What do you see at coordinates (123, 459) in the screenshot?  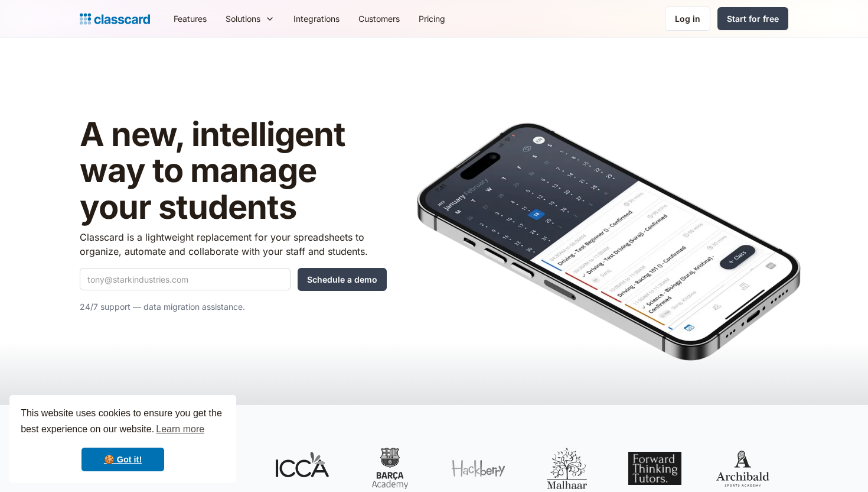 I see `a: dismiss cookie message` at bounding box center [123, 459].